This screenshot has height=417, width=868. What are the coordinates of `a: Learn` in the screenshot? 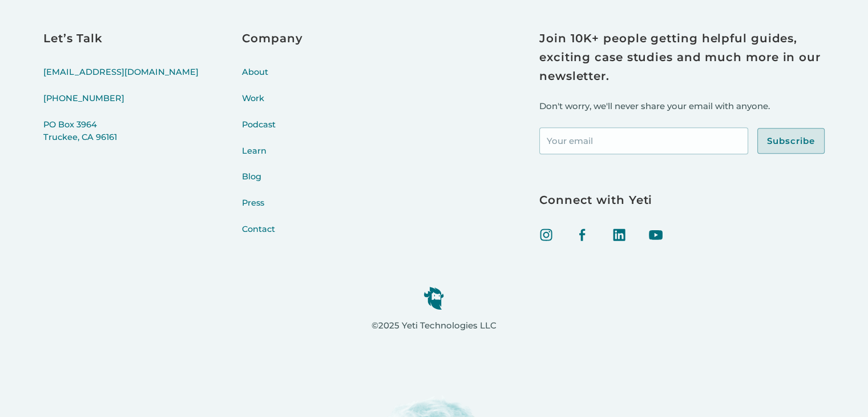 It's located at (272, 158).